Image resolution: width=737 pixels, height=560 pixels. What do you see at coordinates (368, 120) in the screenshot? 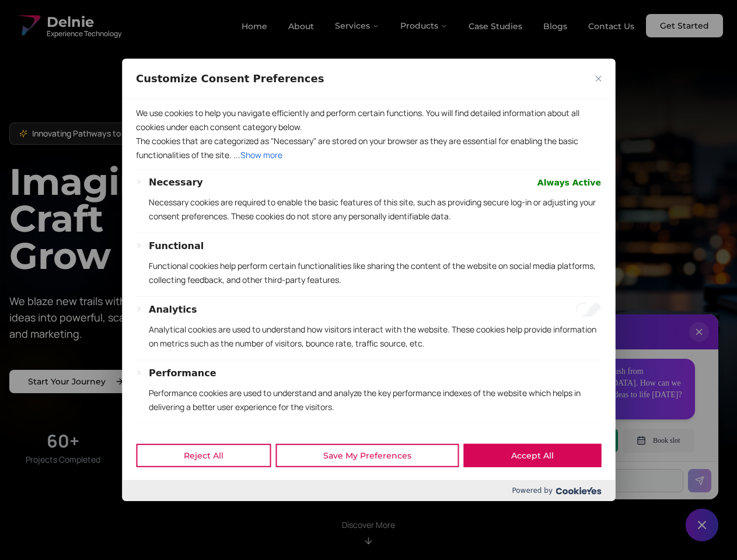
I see `p: We use cookies to help you navigate efficiently and perform certain functions. You will find deta...` at bounding box center [368, 120].